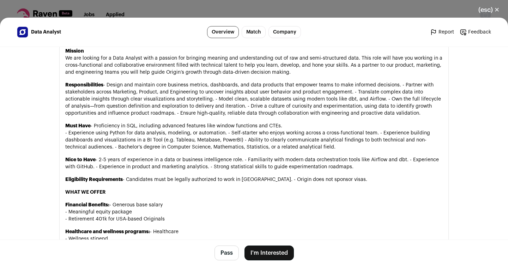 The image size is (508, 266). I want to click on strong: Financial Benefits:, so click(87, 205).